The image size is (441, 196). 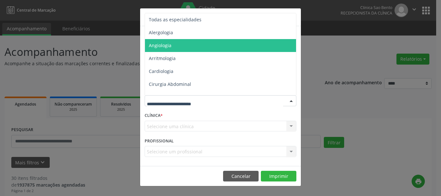 What do you see at coordinates (170, 84) in the screenshot?
I see `span: Cirurgia Abdominal` at bounding box center [170, 84].